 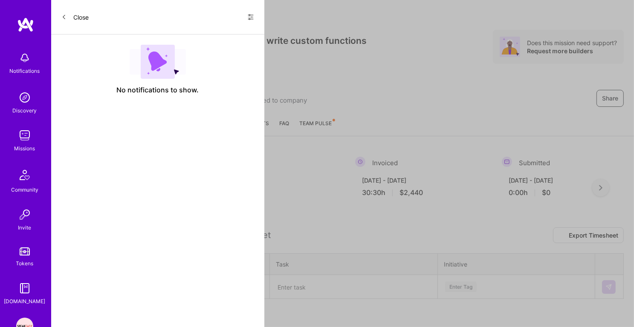 I want to click on img: tokens, so click(x=25, y=251).